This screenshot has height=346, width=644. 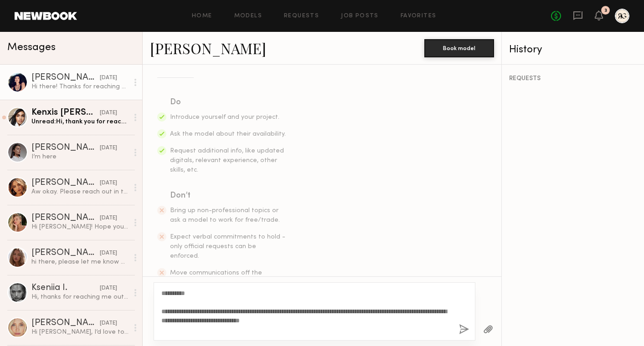 I want to click on div: Don’t, so click(x=229, y=196).